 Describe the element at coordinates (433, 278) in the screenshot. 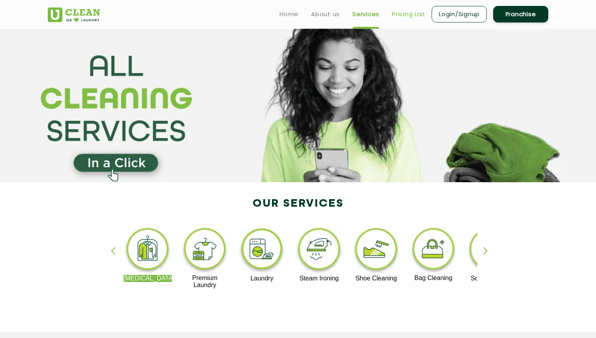

I see `p: Bag Cleaning` at that location.